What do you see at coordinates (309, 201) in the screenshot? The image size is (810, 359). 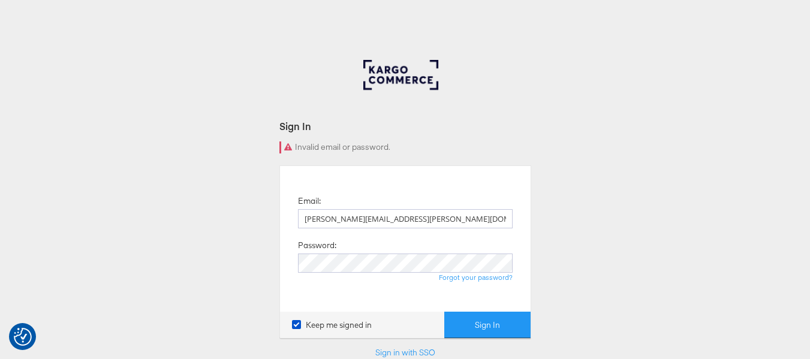 I see `label: Email:` at bounding box center [309, 201].